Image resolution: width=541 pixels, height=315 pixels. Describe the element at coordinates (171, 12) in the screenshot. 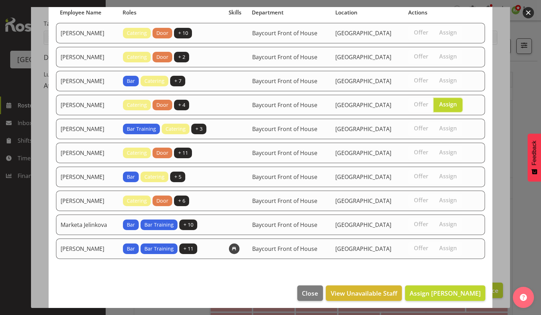

I see `div: Roles` at that location.